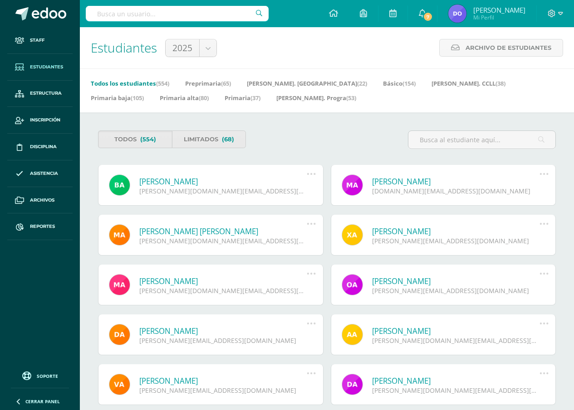 The image size is (574, 410). What do you see at coordinates (255, 98) in the screenshot?
I see `span: (37)` at bounding box center [255, 98].